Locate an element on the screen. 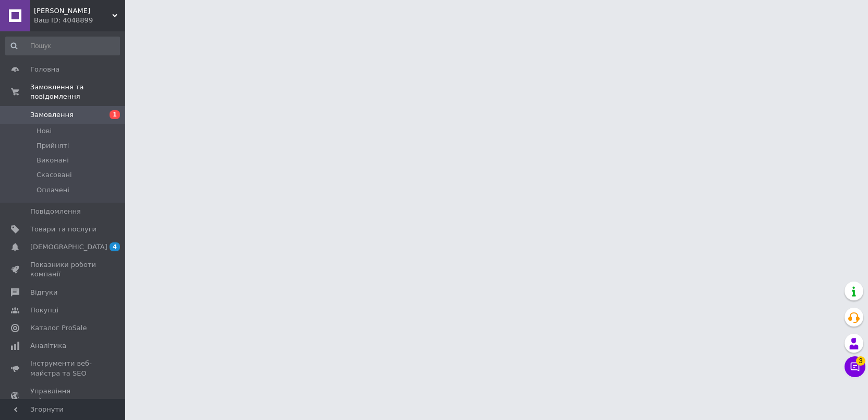 Image resolution: width=868 pixels, height=420 pixels. span: Аналітика is located at coordinates (48, 345).